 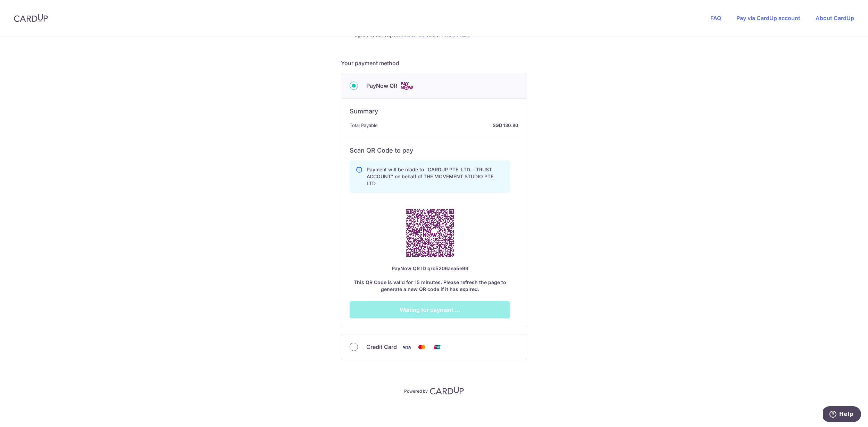 What do you see at coordinates (422, 347) in the screenshot?
I see `img: Mastercard` at bounding box center [422, 347].